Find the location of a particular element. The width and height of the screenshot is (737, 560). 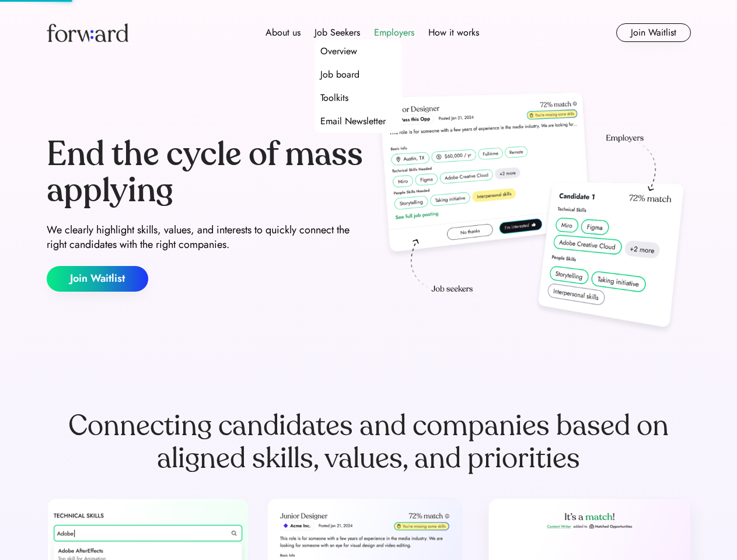

div: Email Newsletter is located at coordinates (353, 121).